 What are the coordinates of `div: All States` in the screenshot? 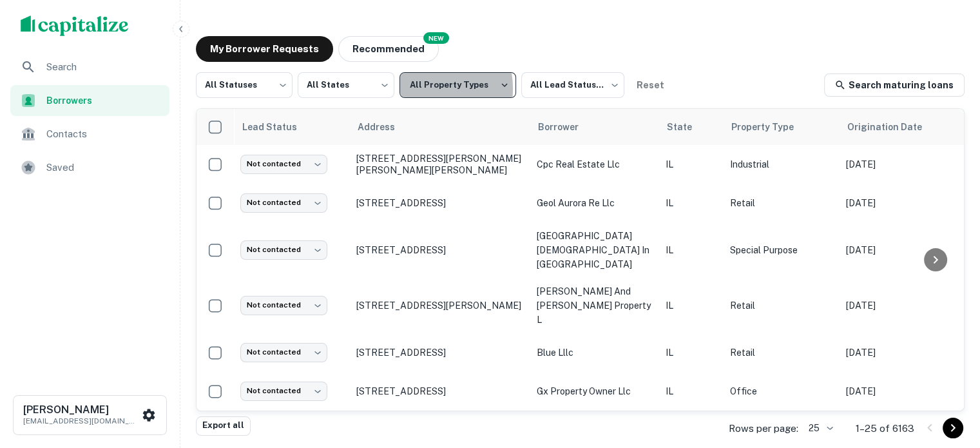 It's located at (346, 85).